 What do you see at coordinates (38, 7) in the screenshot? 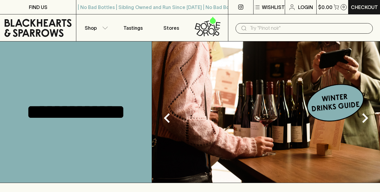
I see `p: FIND US` at bounding box center [38, 7].